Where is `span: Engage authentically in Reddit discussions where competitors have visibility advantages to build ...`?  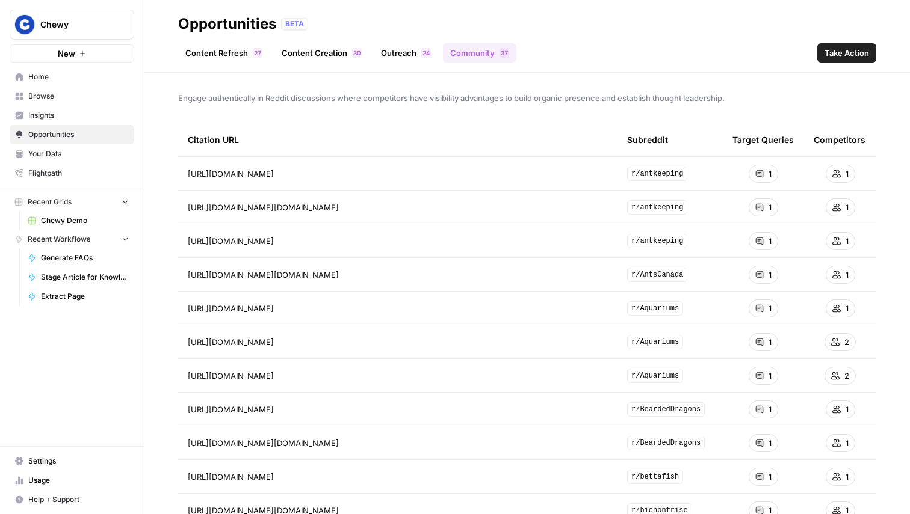 span: Engage authentically in Reddit discussions where competitors have visibility advantages to build ... is located at coordinates (527, 98).